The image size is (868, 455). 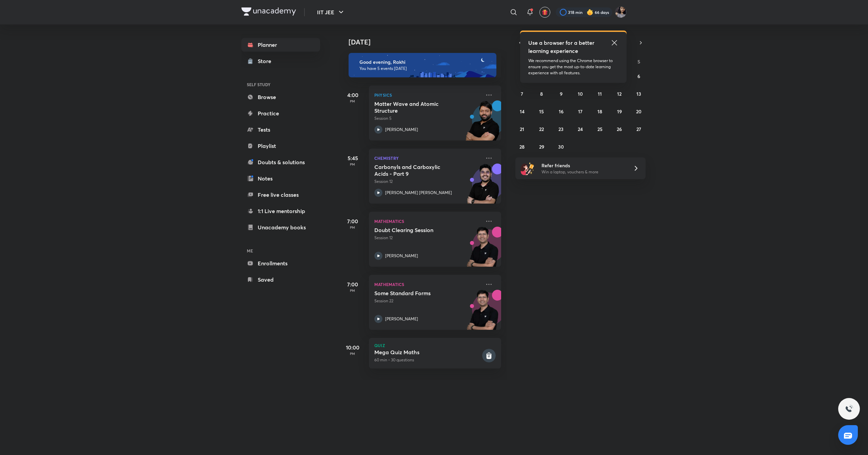 What do you see at coordinates (639, 112) in the screenshot?
I see `button: September 20, 2025` at bounding box center [639, 112].